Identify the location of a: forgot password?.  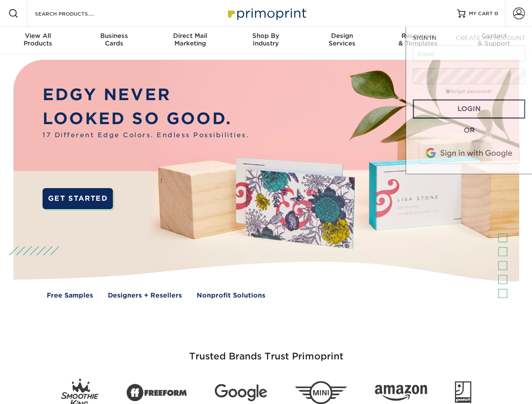
(469, 92).